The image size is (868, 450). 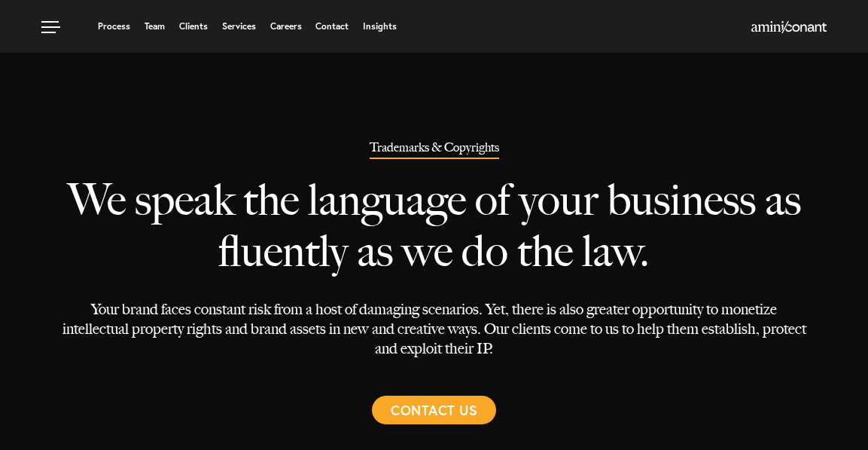 I want to click on p: Your brand faces constant risk from a host of damaging scenarios. Yet, there is also greater oppo..., so click(x=434, y=328).